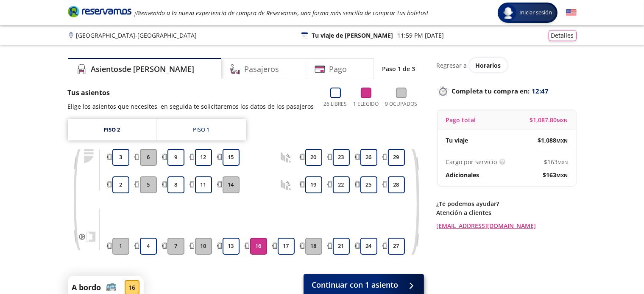 The width and height of the screenshot is (644, 294). What do you see at coordinates (369, 185) in the screenshot?
I see `button: 25` at bounding box center [369, 185].